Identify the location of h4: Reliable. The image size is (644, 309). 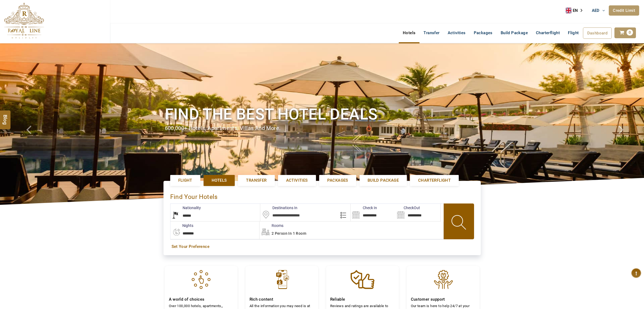
(362, 300).